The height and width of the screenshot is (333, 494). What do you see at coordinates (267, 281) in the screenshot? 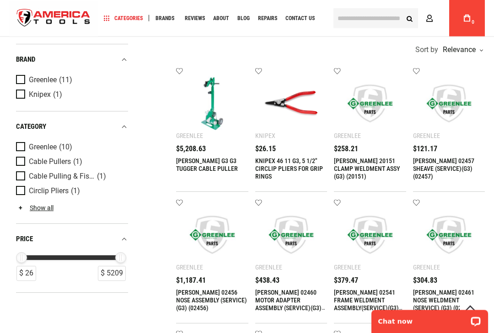
I see `span: $438.43` at bounding box center [267, 281].